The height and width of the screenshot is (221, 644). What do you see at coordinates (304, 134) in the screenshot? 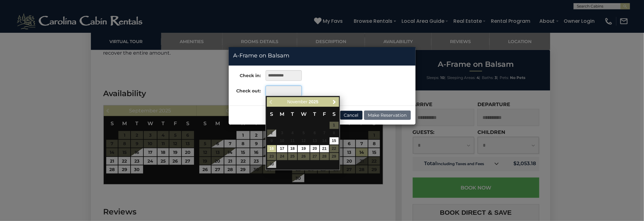
I see `span: 5` at bounding box center [304, 134].